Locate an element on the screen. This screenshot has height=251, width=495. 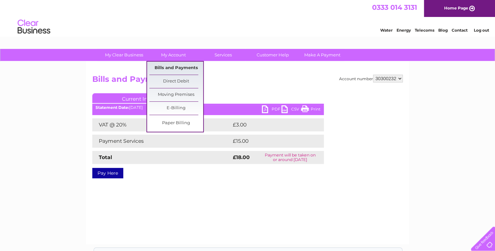
a: Print is located at coordinates (311, 110).